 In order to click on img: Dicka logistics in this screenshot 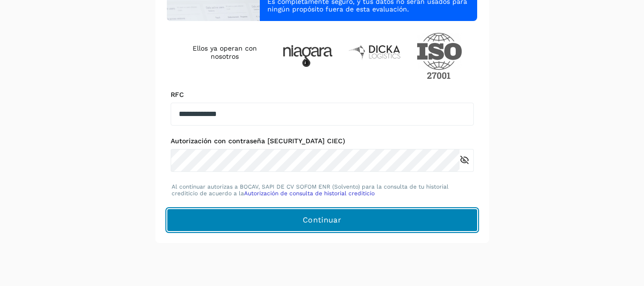, I will do `click(374, 52)`.